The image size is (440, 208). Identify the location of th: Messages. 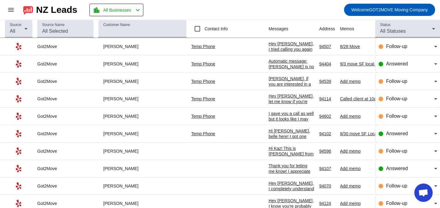
(294, 29).